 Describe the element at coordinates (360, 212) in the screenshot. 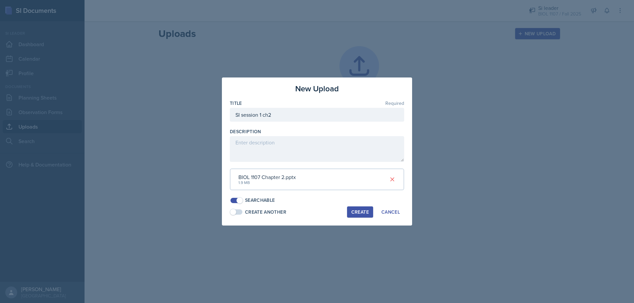

I see `div: Create` at that location.